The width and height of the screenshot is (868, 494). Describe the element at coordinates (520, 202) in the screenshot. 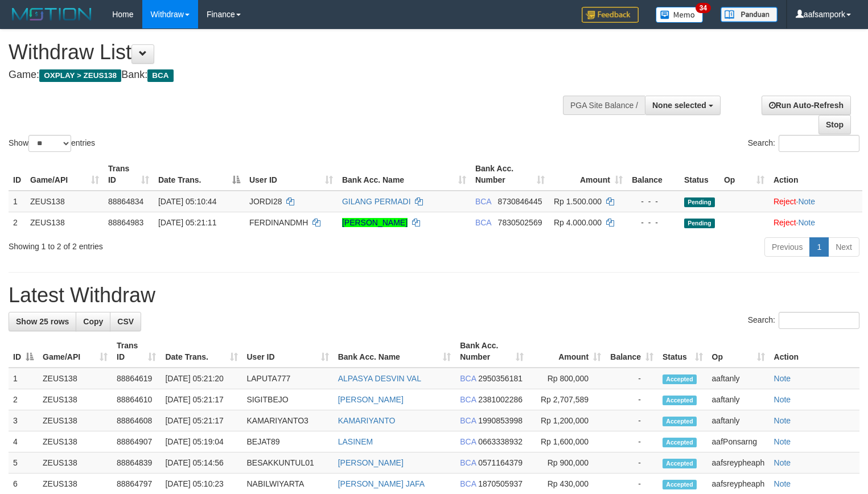

I see `span: Copy 8730846445 to clipboard` at that location.